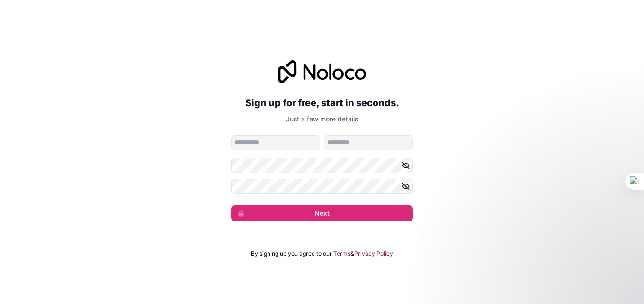  Describe the element at coordinates (275, 143) in the screenshot. I see `input: given-name` at that location.